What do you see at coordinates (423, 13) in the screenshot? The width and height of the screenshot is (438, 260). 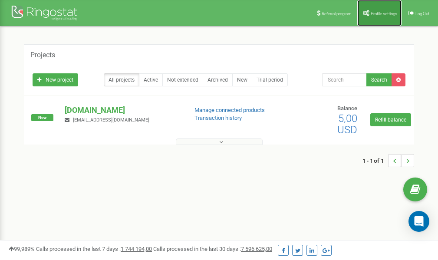 I see `span: Log Out` at bounding box center [423, 13].